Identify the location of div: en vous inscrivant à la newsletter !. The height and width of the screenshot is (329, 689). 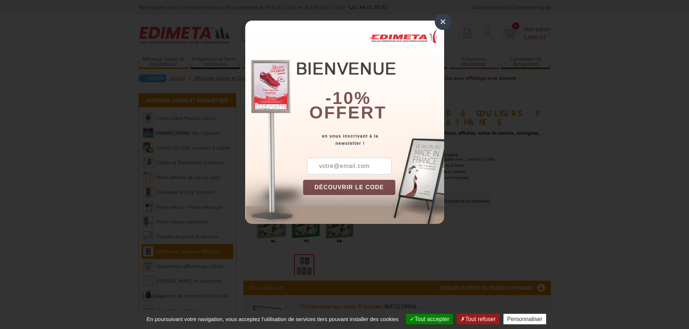
(374, 140).